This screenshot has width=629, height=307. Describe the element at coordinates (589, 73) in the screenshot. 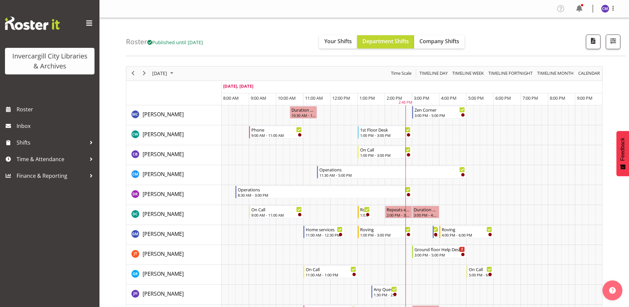

I see `span: calendar` at that location.